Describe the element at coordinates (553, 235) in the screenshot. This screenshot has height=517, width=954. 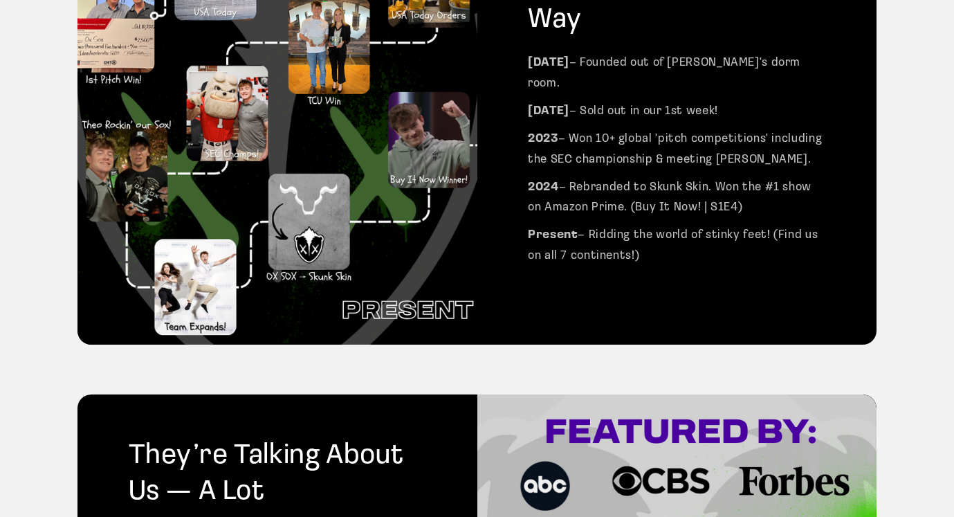
I see `strong: Present` at that location.